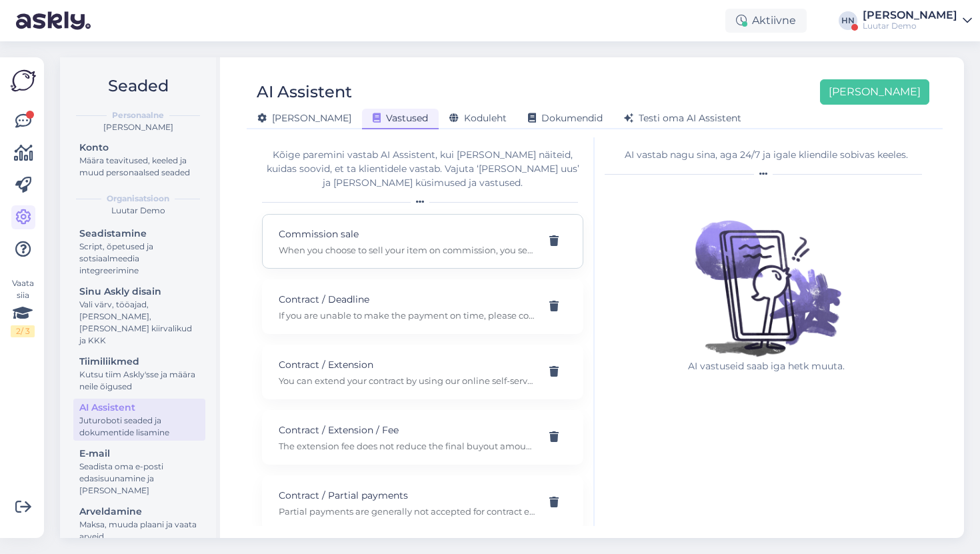 Image resolution: width=980 pixels, height=554 pixels. I want to click on img: No qna, so click(766, 273).